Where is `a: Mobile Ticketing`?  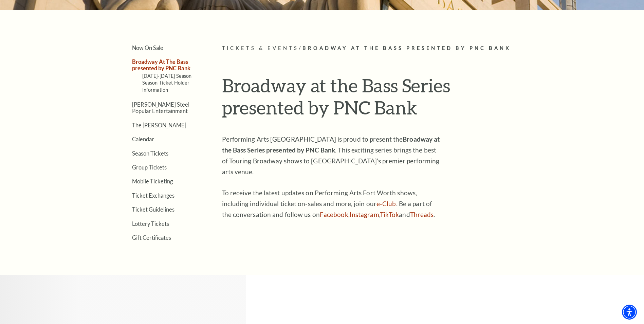 a: Mobile Ticketing is located at coordinates (153, 181).